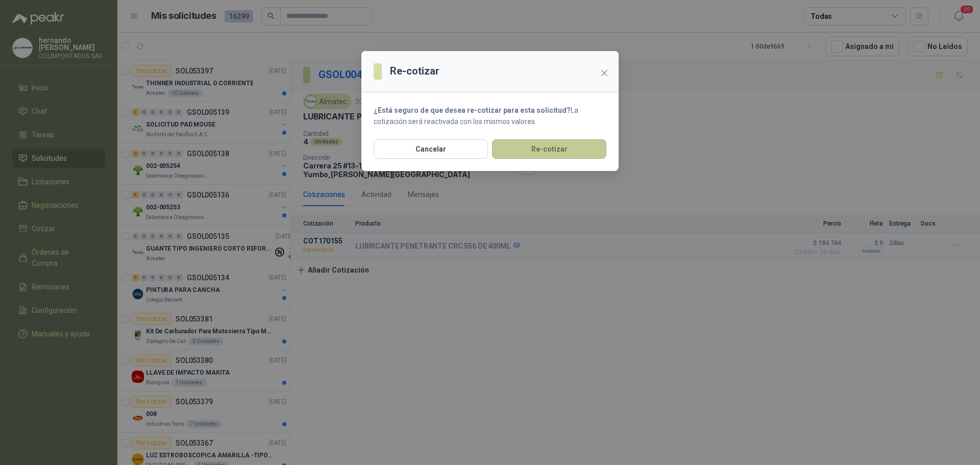  Describe the element at coordinates (414, 71) in the screenshot. I see `h3: Re-cotizar` at that location.